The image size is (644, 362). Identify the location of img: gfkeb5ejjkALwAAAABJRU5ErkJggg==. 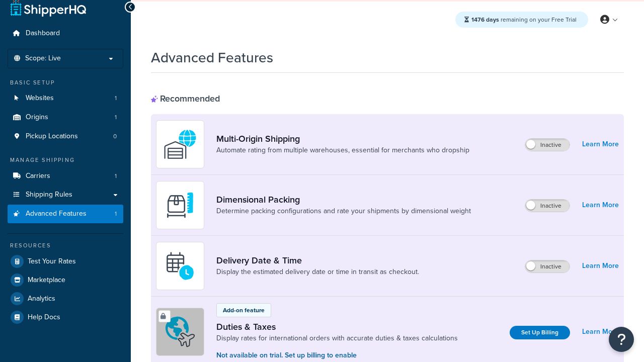
(180, 266).